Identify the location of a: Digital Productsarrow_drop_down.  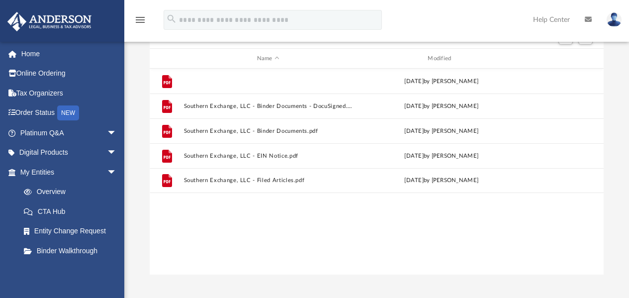
(69, 153).